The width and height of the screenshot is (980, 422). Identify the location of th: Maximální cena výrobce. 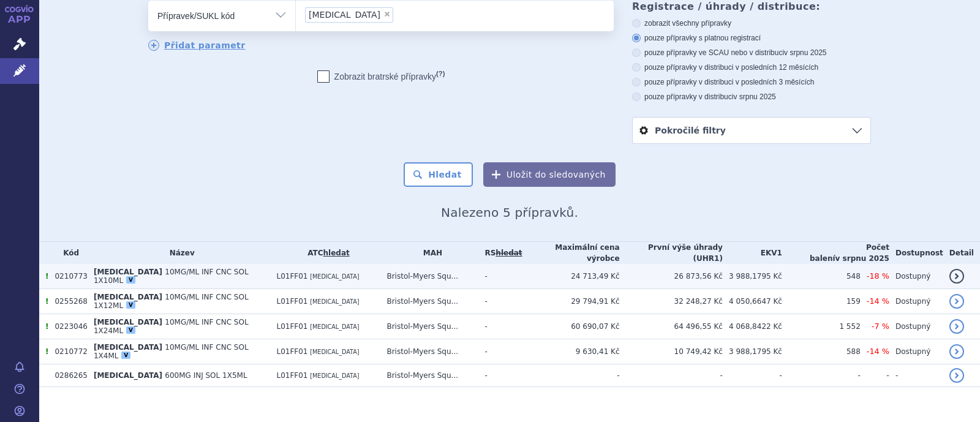
(571, 253).